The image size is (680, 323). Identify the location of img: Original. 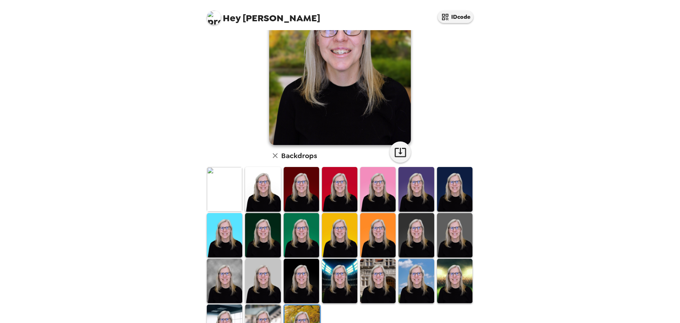
(225, 189).